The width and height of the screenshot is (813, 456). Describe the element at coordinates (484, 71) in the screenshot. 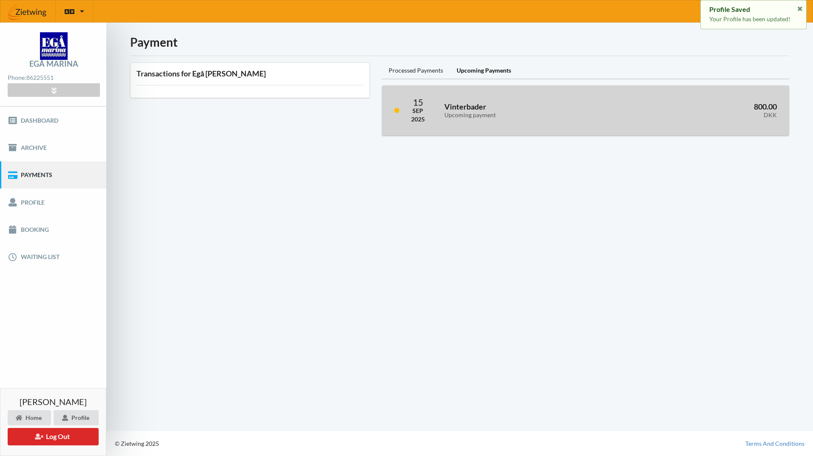

I see `div: Upcoming Payments` at that location.